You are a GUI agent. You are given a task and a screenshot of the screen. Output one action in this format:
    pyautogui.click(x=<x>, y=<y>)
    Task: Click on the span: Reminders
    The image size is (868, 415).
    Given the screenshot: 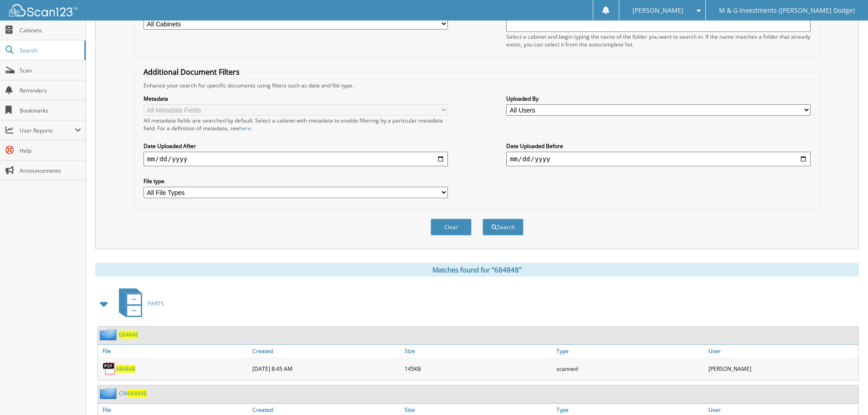 What is the action you would take?
    pyautogui.click(x=50, y=90)
    